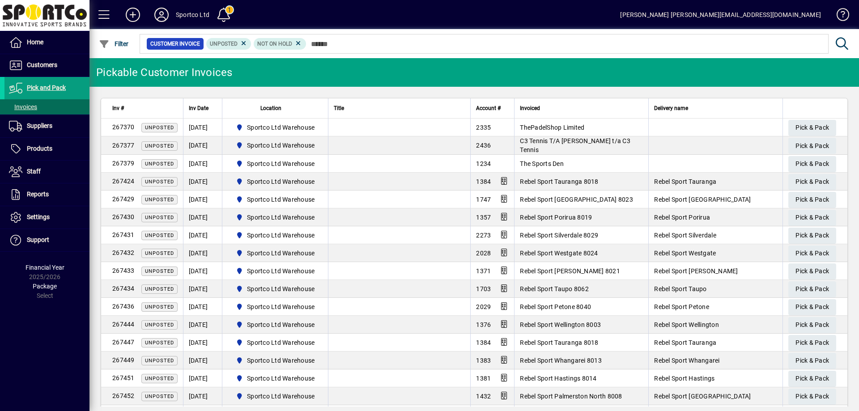  I want to click on span: 1371, so click(483, 271).